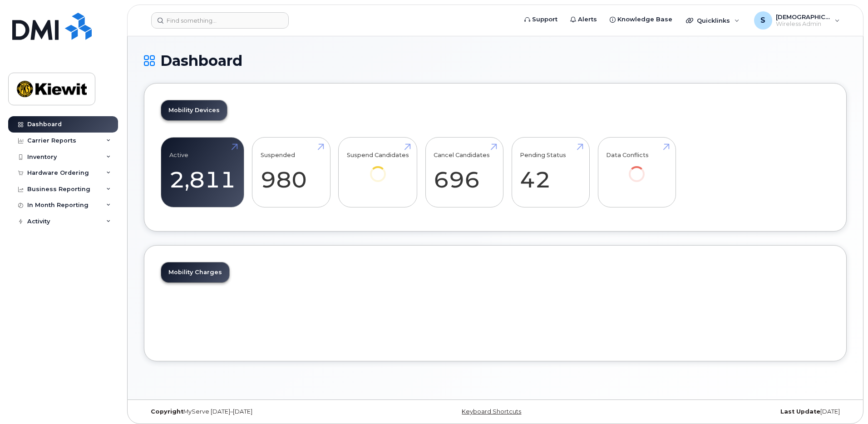 The width and height of the screenshot is (868, 424). Describe the element at coordinates (800, 412) in the screenshot. I see `strong: Last Update` at that location.